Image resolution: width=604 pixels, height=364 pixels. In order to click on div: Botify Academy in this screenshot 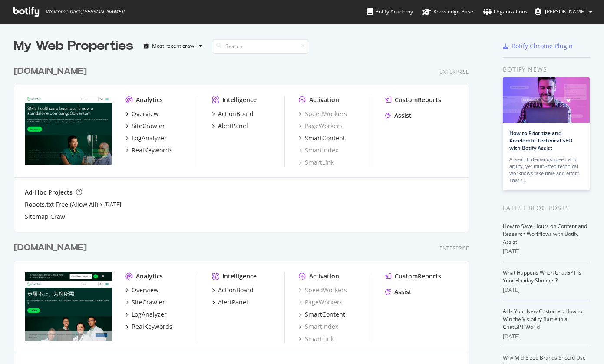, I will do `click(390, 12)`.